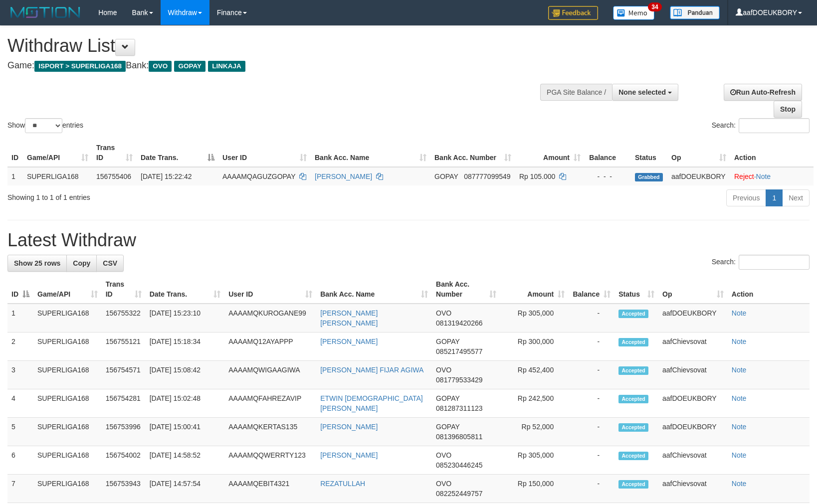 This screenshot has width=817, height=504. Describe the element at coordinates (576, 92) in the screenshot. I see `div: PGA Site Balance /` at that location.